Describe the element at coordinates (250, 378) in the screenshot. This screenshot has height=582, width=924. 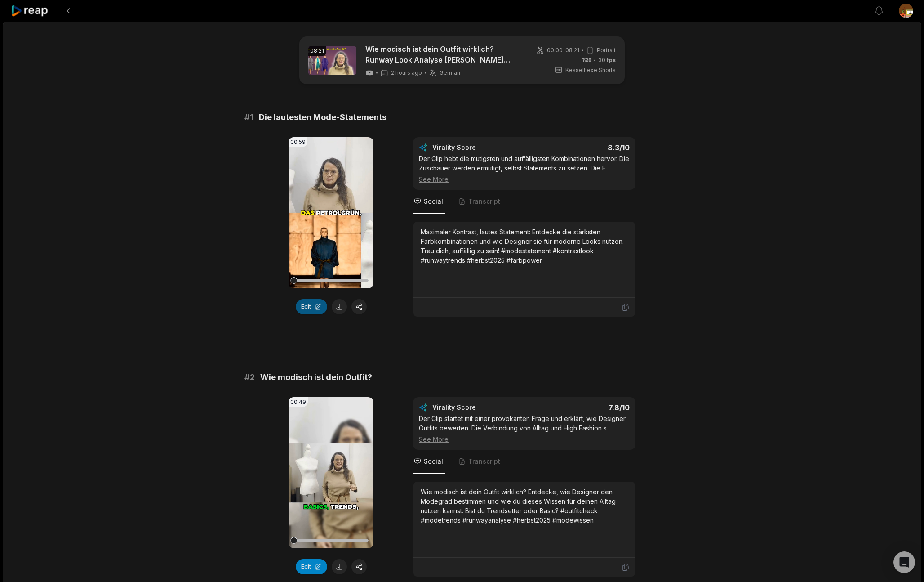
I see `span: # 2` at that location.